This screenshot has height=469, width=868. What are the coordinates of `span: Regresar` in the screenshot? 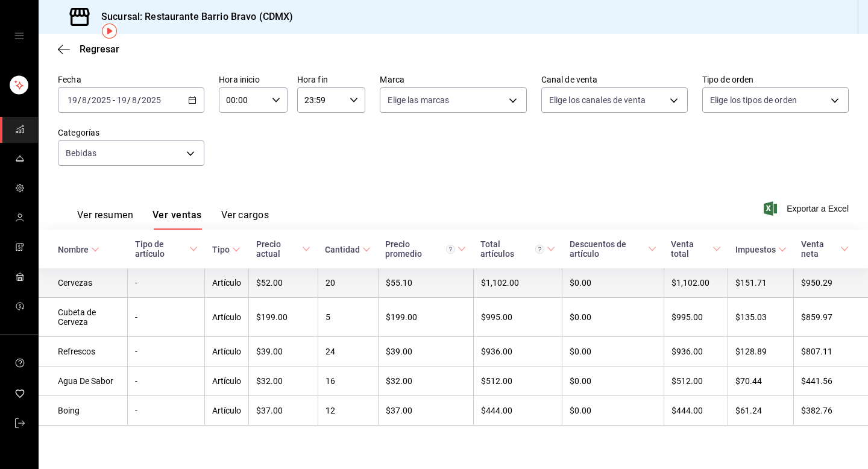 It's located at (100, 49).